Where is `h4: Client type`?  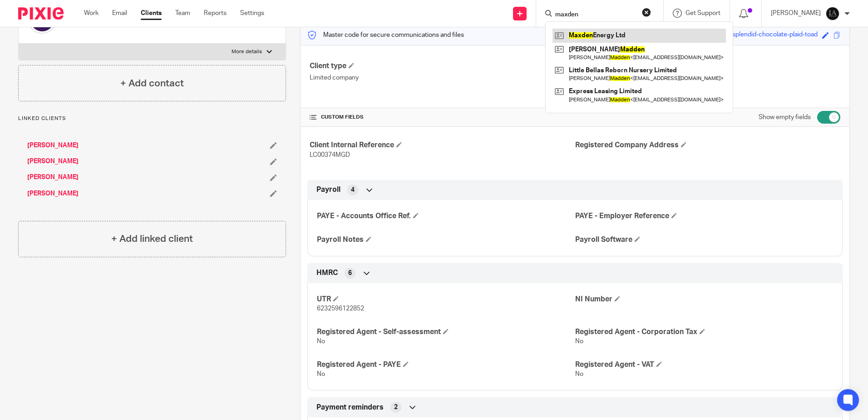 h4: Client type is located at coordinates (443, 66).